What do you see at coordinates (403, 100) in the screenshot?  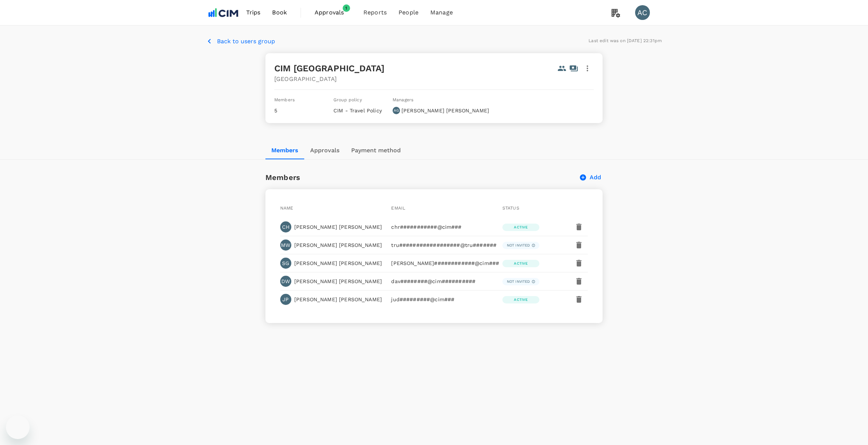 I see `span: Managers` at bounding box center [403, 100].